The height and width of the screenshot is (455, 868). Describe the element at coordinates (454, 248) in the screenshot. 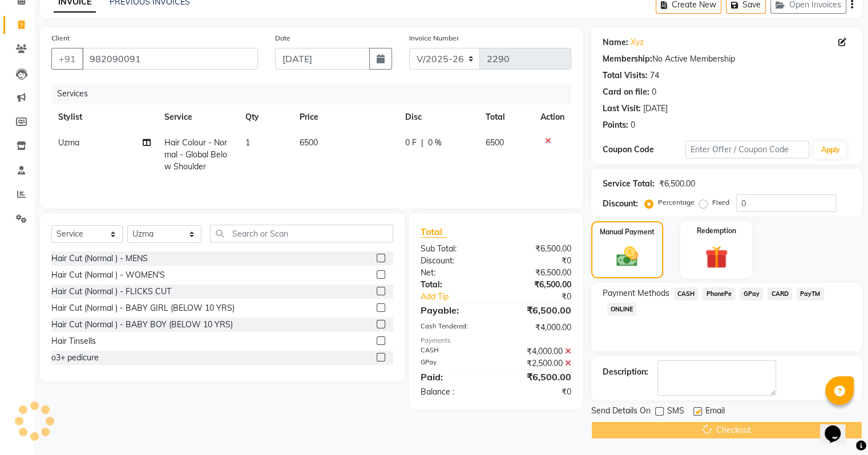

I see `div: Sub Total:` at that location.